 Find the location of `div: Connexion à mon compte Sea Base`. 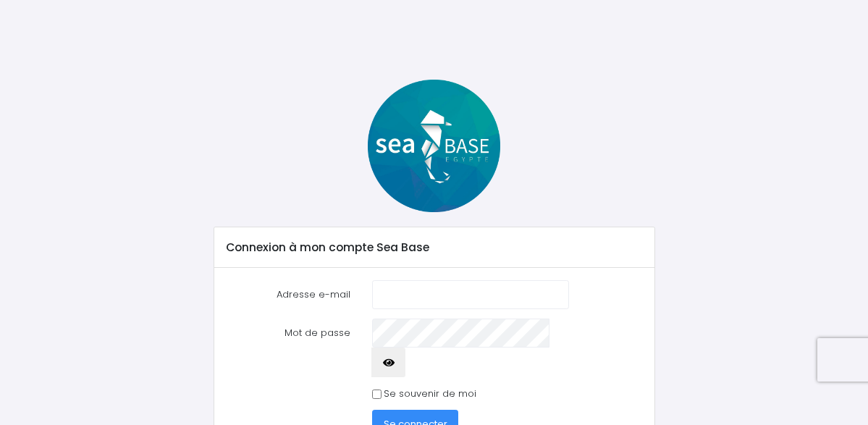

div: Connexion à mon compte Sea Base is located at coordinates (434, 247).